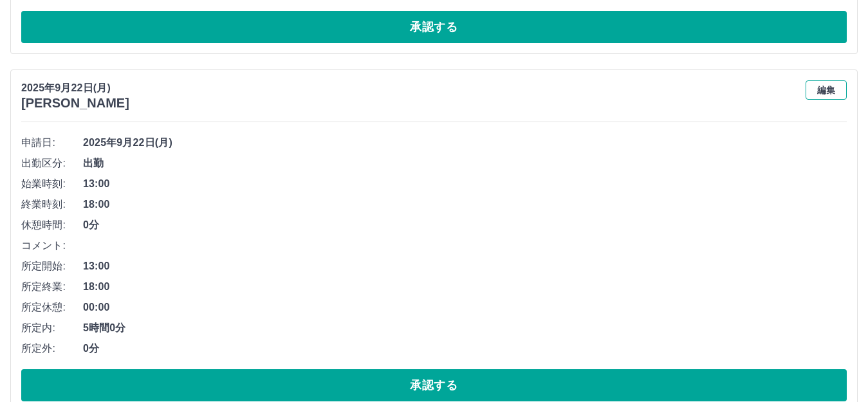 The image size is (868, 402). I want to click on span: 終業時刻:, so click(52, 204).